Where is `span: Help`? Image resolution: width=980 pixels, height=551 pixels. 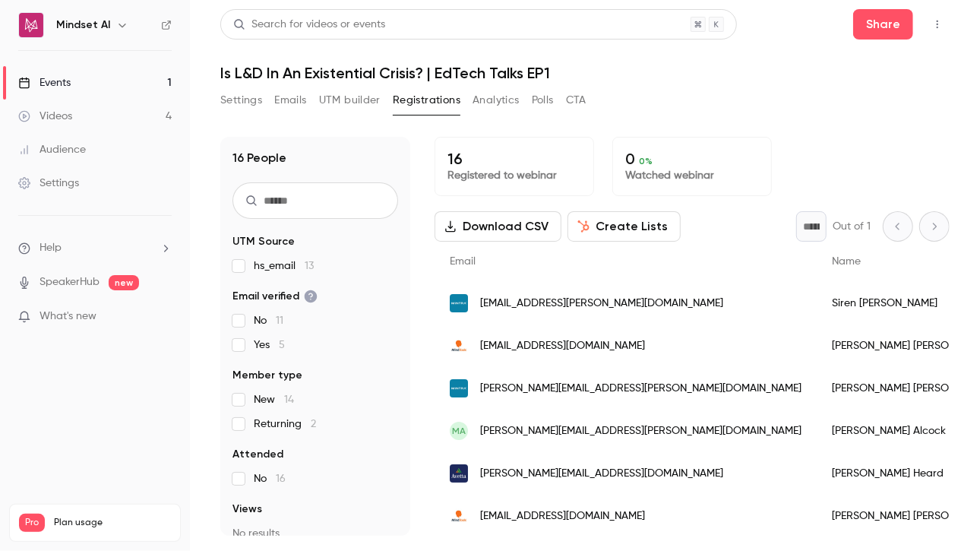 span: Help is located at coordinates (50, 247).